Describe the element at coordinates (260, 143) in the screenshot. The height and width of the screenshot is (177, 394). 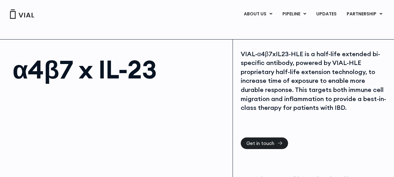
I see `span: Get in touch` at that location.